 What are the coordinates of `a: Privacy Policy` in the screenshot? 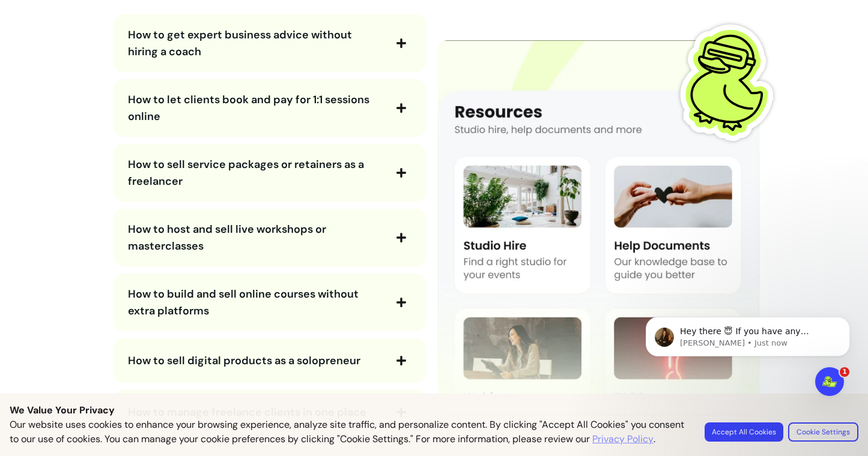 It's located at (622, 439).